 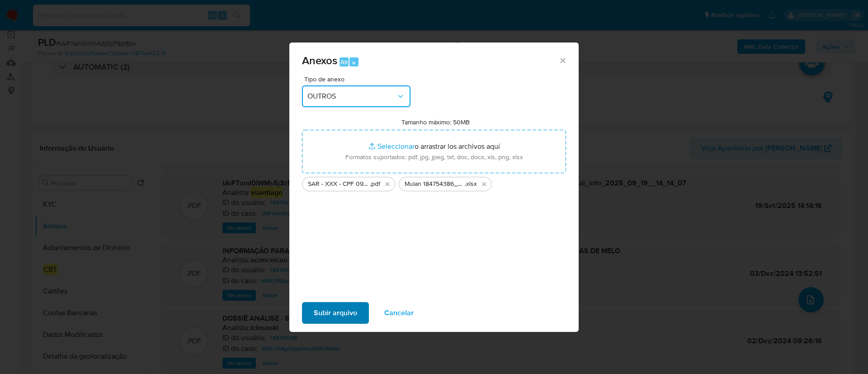 What do you see at coordinates (320, 60) in the screenshot?
I see `span: Anexos` at bounding box center [320, 60].